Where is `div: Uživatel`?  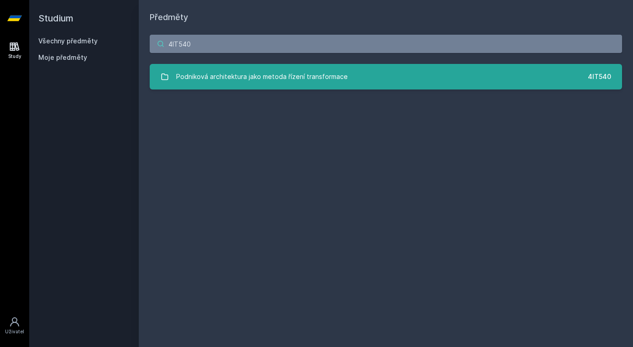 div: Uživatel is located at coordinates (15, 331).